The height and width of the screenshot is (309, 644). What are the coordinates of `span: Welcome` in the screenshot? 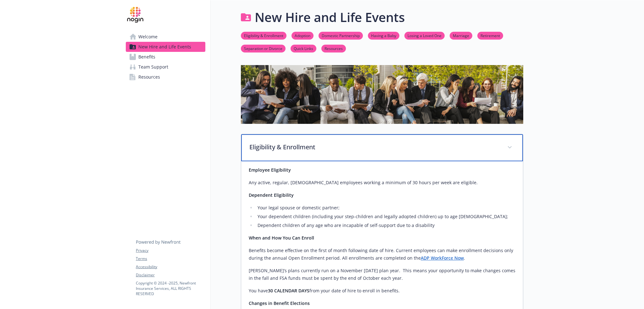 It's located at (148, 37).